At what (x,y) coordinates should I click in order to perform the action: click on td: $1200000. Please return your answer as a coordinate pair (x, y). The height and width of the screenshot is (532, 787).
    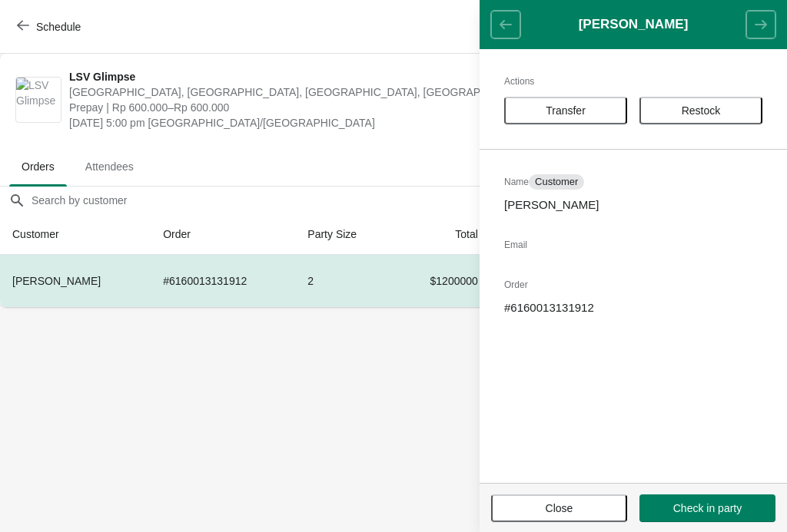
    Looking at the image, I should click on (443, 281).